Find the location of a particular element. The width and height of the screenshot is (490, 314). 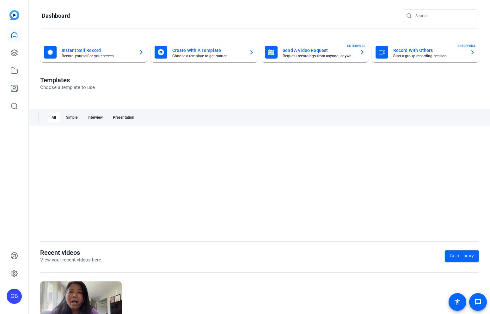

mat-card-subtitle: Record yourself or your screen is located at coordinates (98, 56).